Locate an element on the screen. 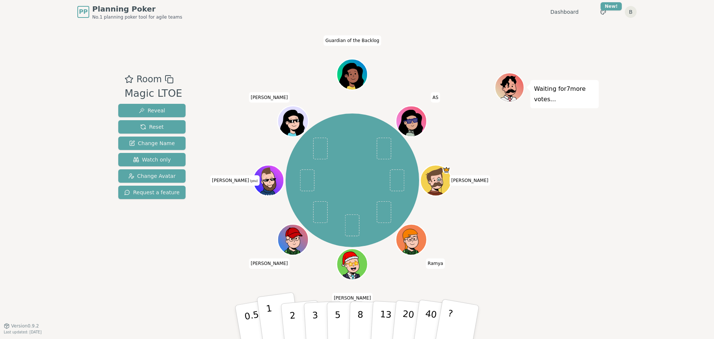 Image resolution: width=714 pixels, height=339 pixels. a: Dashboard is located at coordinates (565, 12).